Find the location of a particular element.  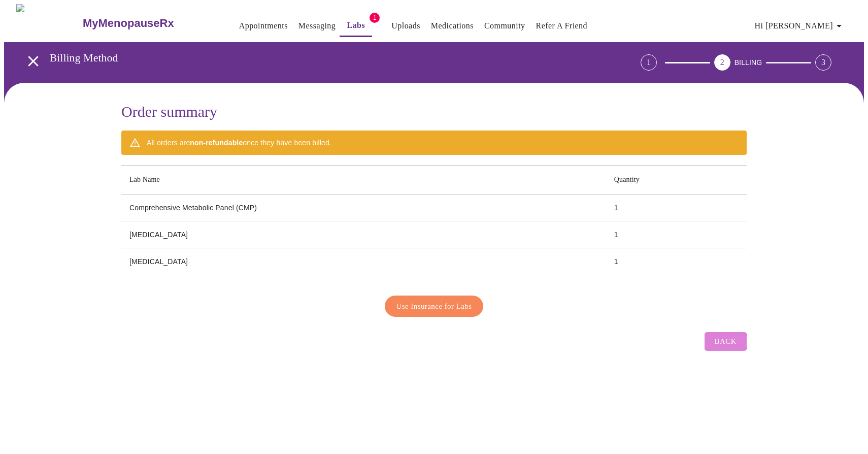

button: Refer a Friend is located at coordinates (562, 26).